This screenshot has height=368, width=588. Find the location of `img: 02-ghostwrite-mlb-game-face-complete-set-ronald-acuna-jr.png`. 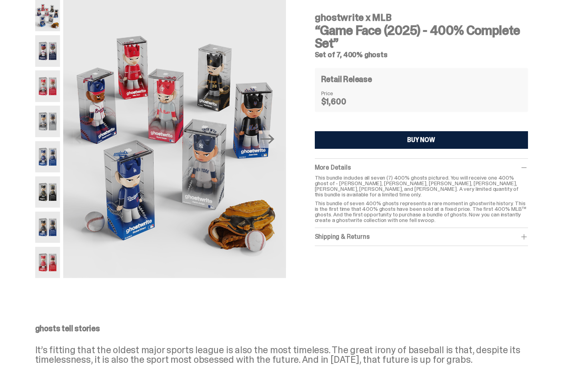

img: 02-ghostwrite-mlb-game-face-complete-set-ronald-acuna-jr.png is located at coordinates (47, 51).